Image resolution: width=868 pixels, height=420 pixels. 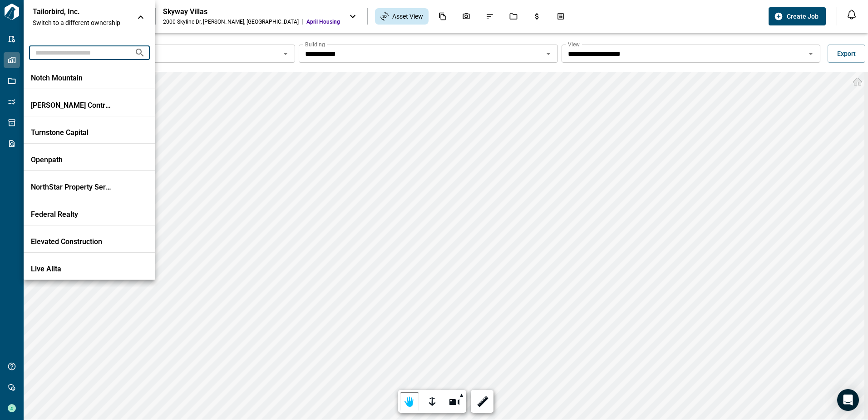 What do you see at coordinates (72, 132) in the screenshot?
I see `p: Turnstone Capital` at bounding box center [72, 132].